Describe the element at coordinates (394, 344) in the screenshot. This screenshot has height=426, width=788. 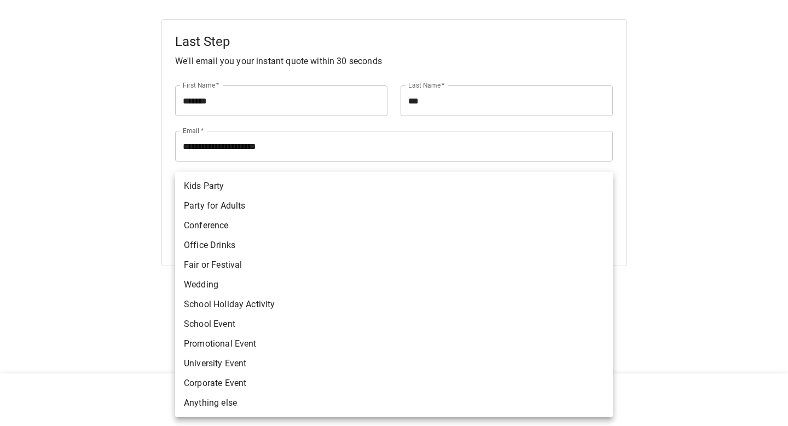
I see `li: Promotional Event` at that location.